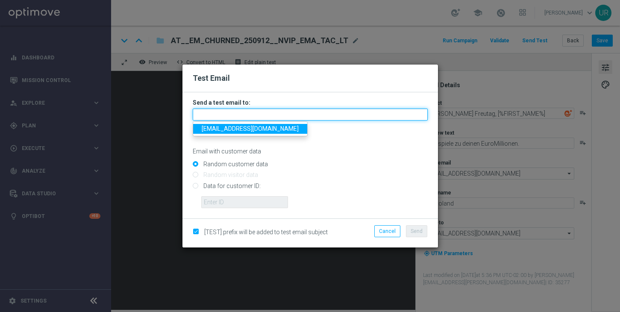 This screenshot has height=312, width=620. I want to click on label: Random customer data, so click(235, 164).